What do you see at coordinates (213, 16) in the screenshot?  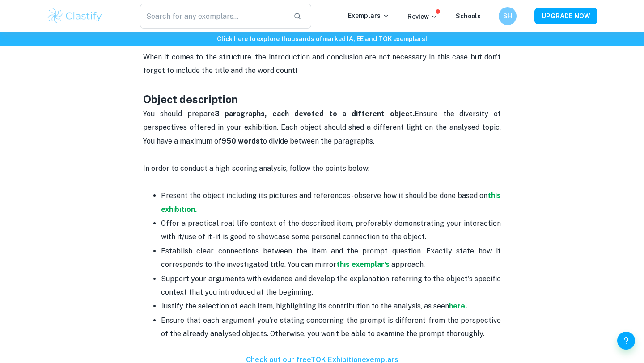 I see `input: Search for any exemplars...` at bounding box center [213, 16].